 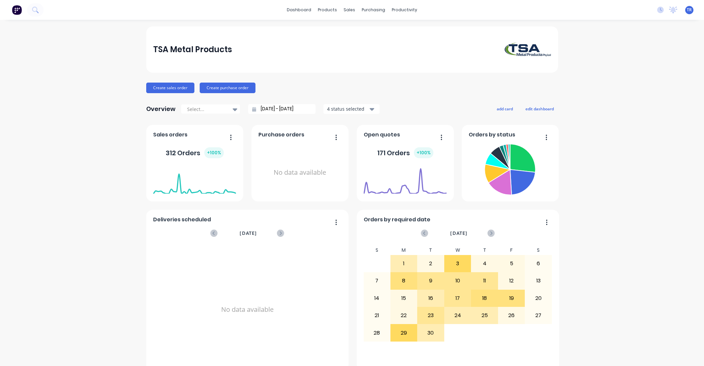 What do you see at coordinates (458, 263) in the screenshot?
I see `div: 3` at bounding box center [458, 263].